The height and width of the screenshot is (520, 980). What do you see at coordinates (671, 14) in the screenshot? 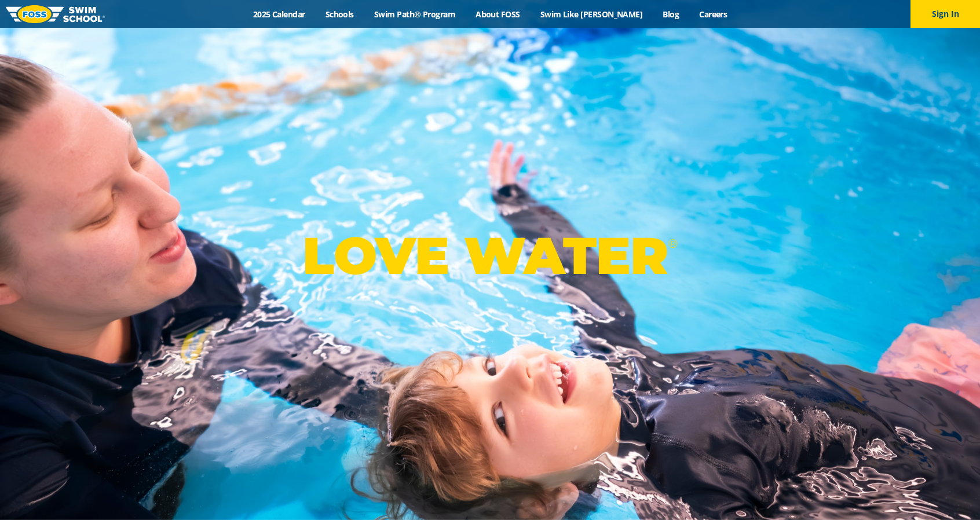
I see `a: Blog` at bounding box center [671, 14].